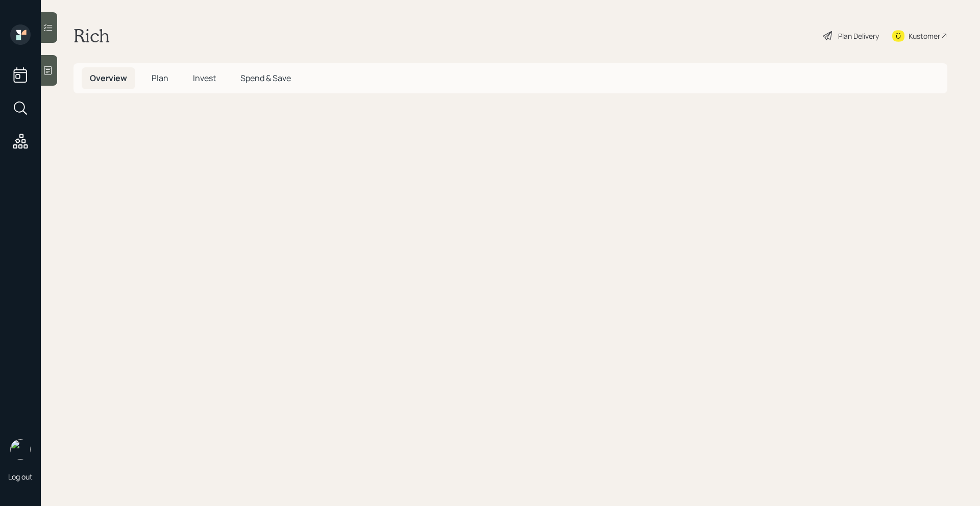 Image resolution: width=980 pixels, height=506 pixels. I want to click on span: Invest, so click(205, 79).